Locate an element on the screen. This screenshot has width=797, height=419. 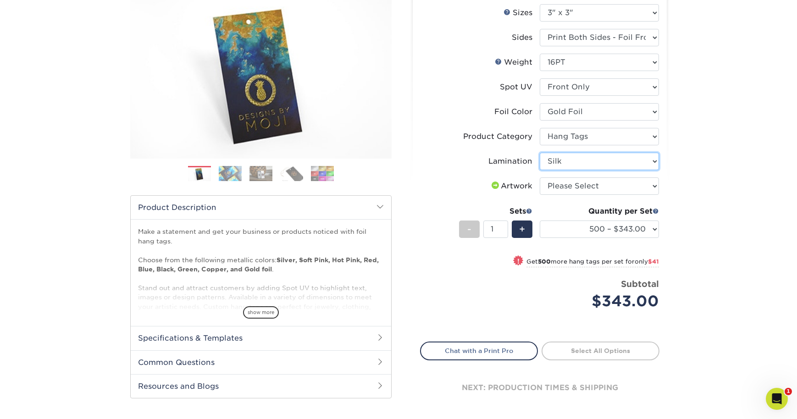
div: Quantity per Set is located at coordinates (599, 211).